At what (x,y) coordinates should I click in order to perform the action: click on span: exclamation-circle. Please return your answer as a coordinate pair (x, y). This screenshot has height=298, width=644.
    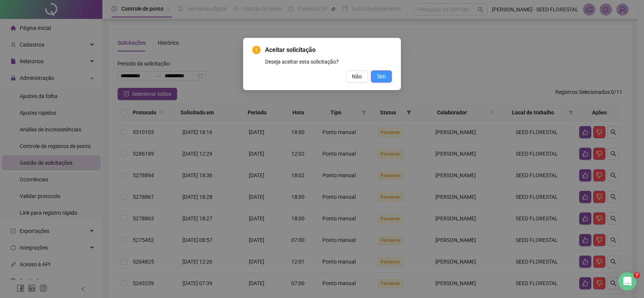
    Looking at the image, I should click on (256, 50).